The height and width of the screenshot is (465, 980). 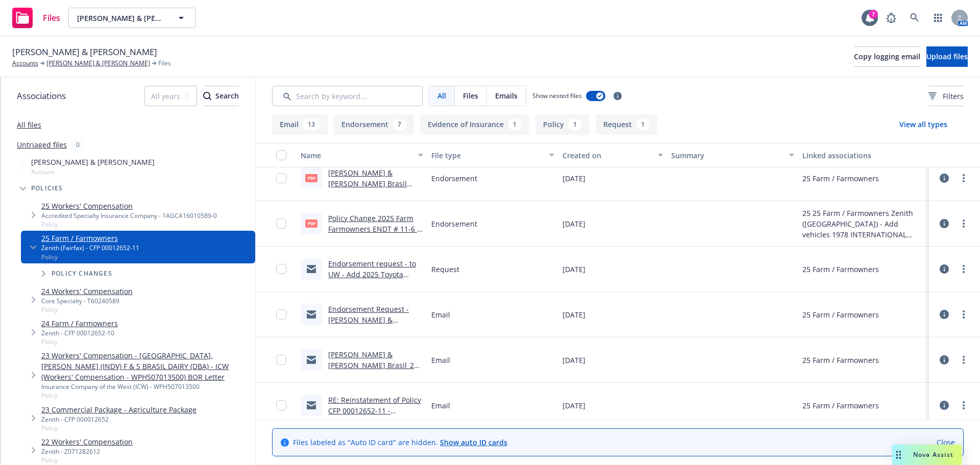 What do you see at coordinates (887, 57) in the screenshot?
I see `button: Copy logging email` at bounding box center [887, 57].